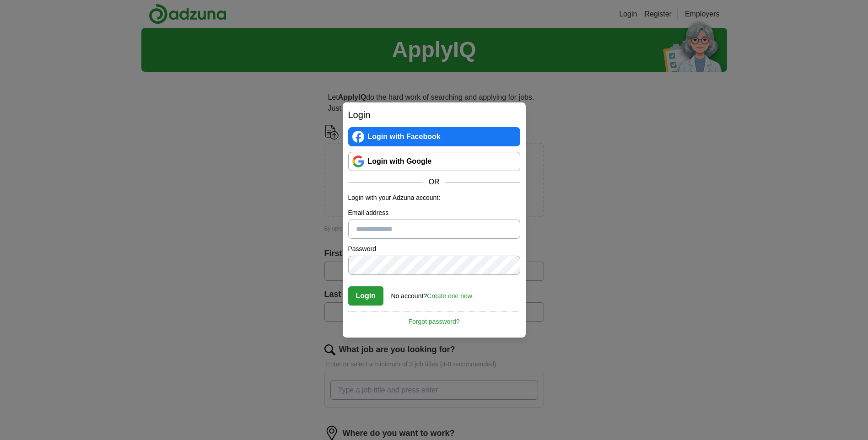 This screenshot has width=868, height=440. What do you see at coordinates (434, 115) in the screenshot?
I see `h2: Login` at bounding box center [434, 115].